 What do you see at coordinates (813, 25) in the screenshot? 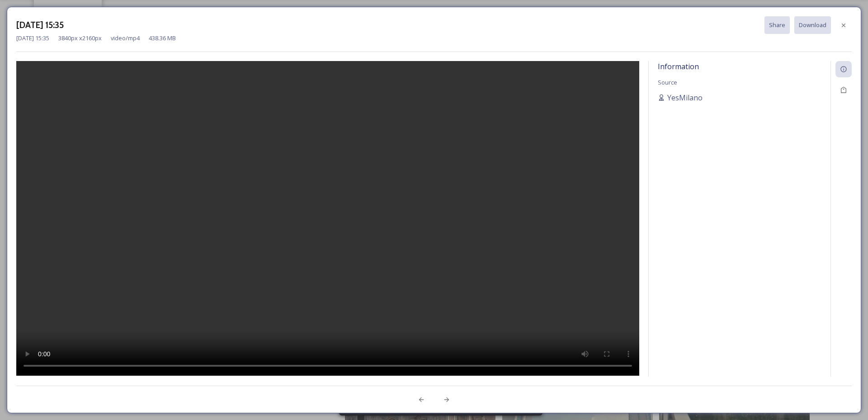
I see `button: Download` at bounding box center [813, 25].